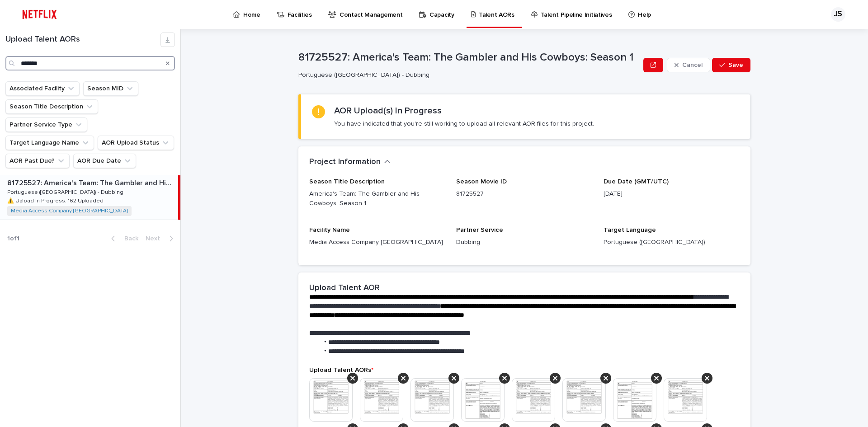 This screenshot has width=868, height=427. What do you see at coordinates (83, 40) in the screenshot?
I see `h1: Upload Talent AORs` at bounding box center [83, 40].